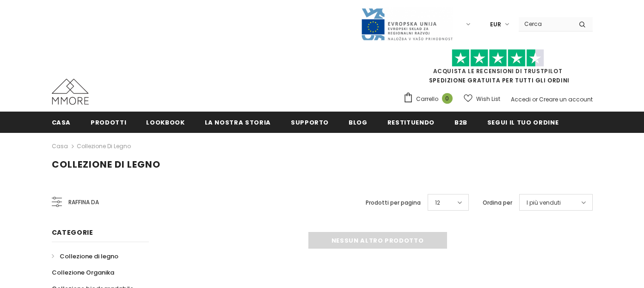 The height and width of the screenshot is (288, 644). Describe the element at coordinates (358, 122) in the screenshot. I see `span: Blog` at that location.